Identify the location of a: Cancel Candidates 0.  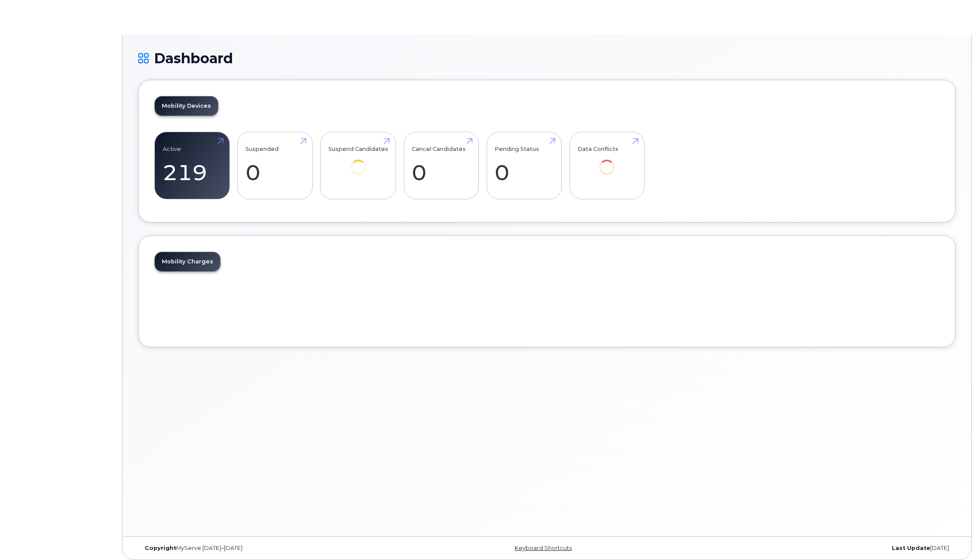
(441, 165).